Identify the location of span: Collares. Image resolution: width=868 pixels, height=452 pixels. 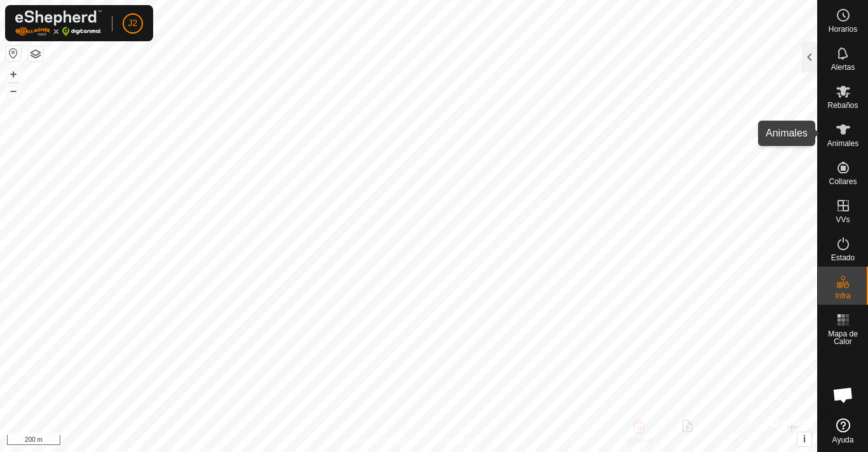
(843, 181).